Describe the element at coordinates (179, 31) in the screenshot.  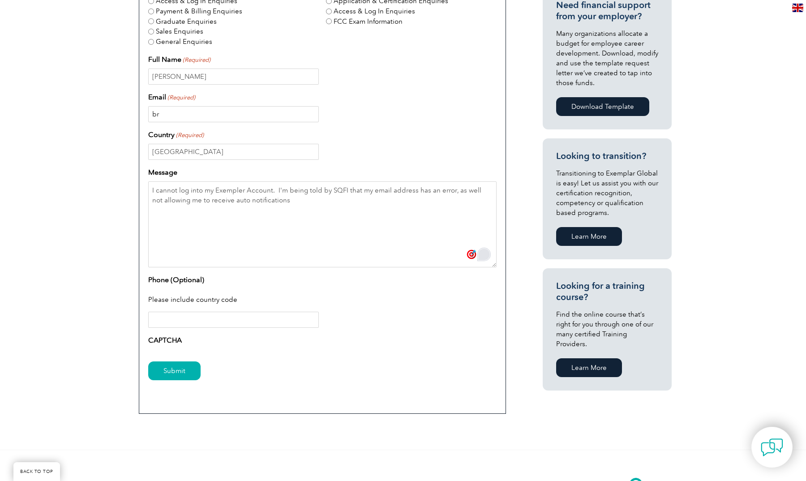
I see `label: Sales Enquiries` at that location.